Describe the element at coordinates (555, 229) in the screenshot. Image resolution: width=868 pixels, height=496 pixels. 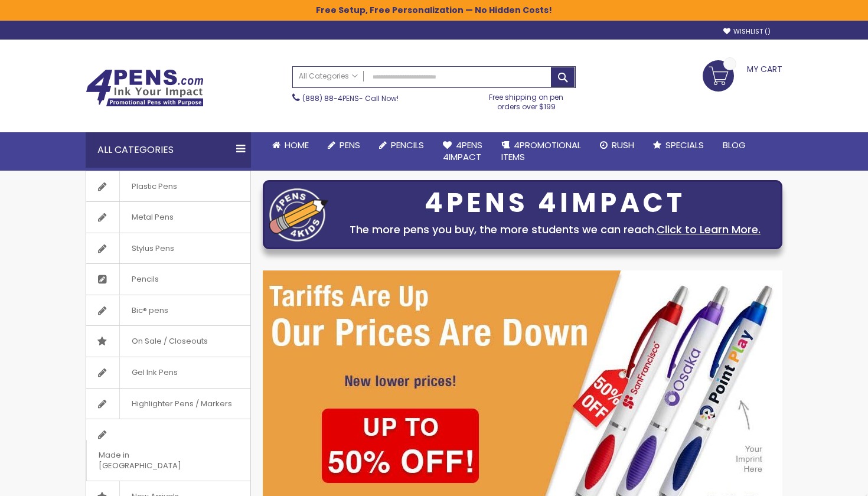
I see `div: The more pens you buy, the more students we can reach.` at that location.